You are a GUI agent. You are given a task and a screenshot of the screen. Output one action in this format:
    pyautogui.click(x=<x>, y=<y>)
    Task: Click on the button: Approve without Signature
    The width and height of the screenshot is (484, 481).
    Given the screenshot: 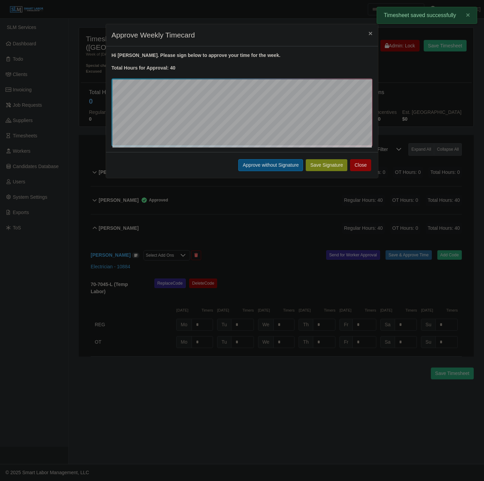 What is the action you would take?
    pyautogui.click(x=271, y=165)
    